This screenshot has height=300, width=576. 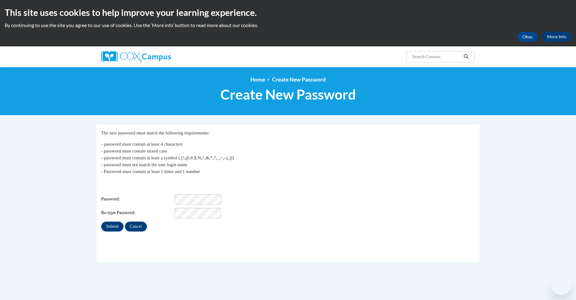 I want to click on span: - password must contain at least 4 characters - password must contain mixed case - password must ..., so click(x=168, y=158).